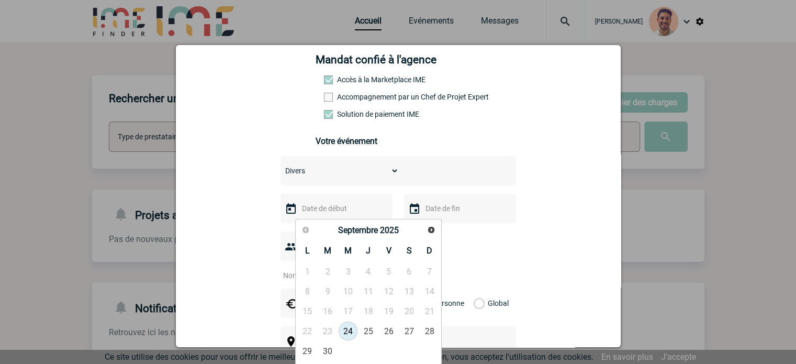 The width and height of the screenshot is (796, 364). I want to click on span: Septembre, so click(358, 230).